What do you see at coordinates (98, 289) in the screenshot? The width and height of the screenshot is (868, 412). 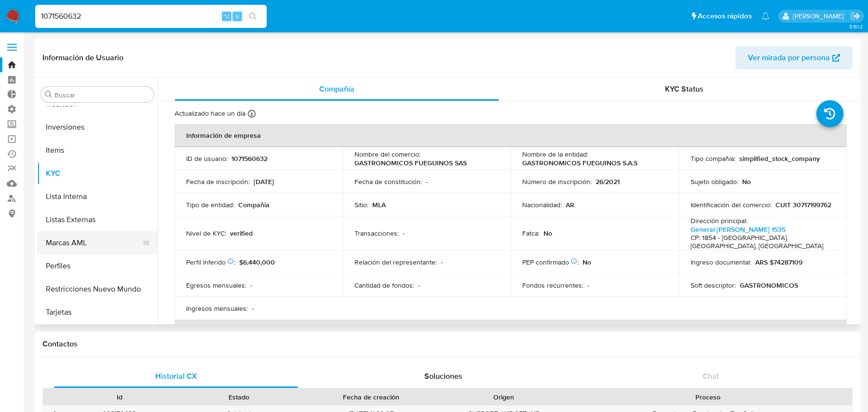 I see `button: Restricciones Nuevo Mundo` at bounding box center [98, 289].